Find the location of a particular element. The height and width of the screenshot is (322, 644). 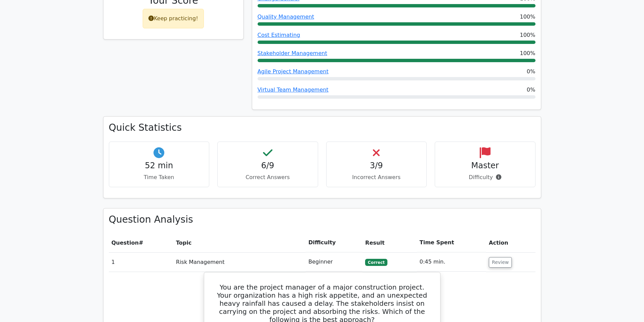

td: 0:45 min. is located at coordinates (451, 262).